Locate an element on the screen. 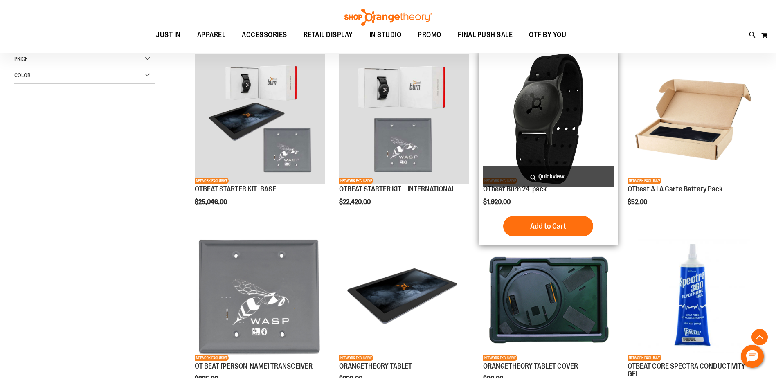 The width and height of the screenshot is (776, 378). a: Product image for OT BEAT POE TRANSCEIVERNETWORK EXCLUSIVE is located at coordinates (260, 296).